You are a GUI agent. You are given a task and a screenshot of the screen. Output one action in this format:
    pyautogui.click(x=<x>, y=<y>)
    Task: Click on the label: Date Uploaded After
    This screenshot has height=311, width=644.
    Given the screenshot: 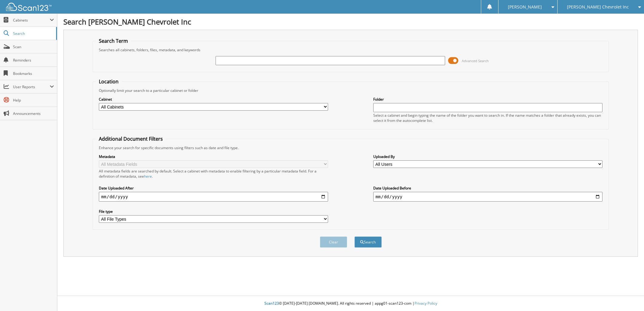 What is the action you would take?
    pyautogui.click(x=213, y=188)
    